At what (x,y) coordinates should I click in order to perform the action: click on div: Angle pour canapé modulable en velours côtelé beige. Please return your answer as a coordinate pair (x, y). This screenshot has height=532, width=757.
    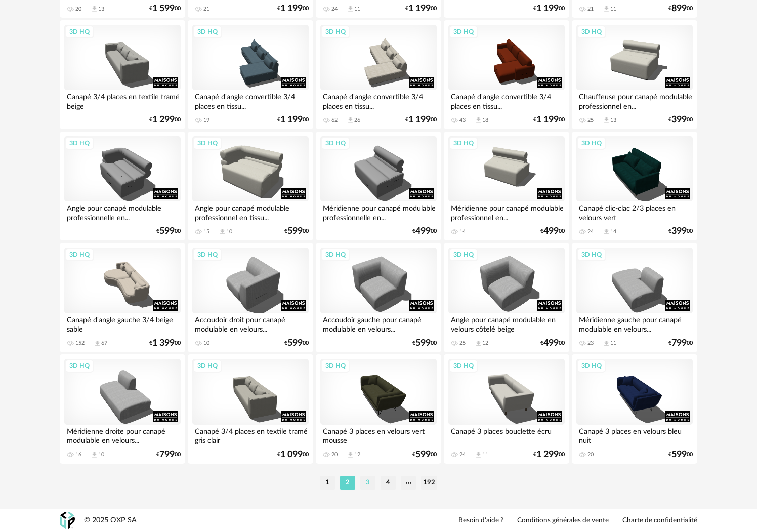
    Looking at the image, I should click on (507, 324).